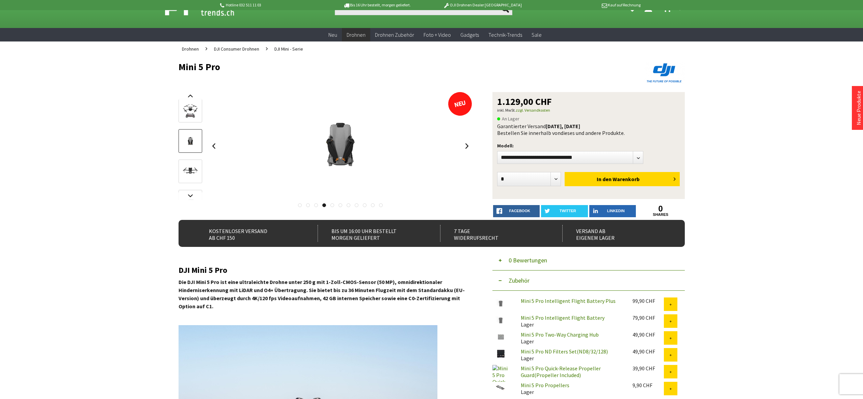  Describe the element at coordinates (648, 301) in the screenshot. I see `div: 99,90 CHF` at that location.